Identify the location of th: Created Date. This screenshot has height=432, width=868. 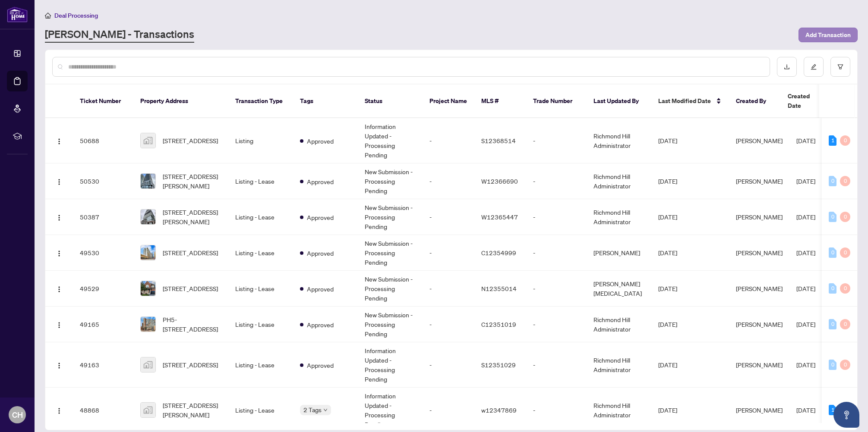
(811, 102).